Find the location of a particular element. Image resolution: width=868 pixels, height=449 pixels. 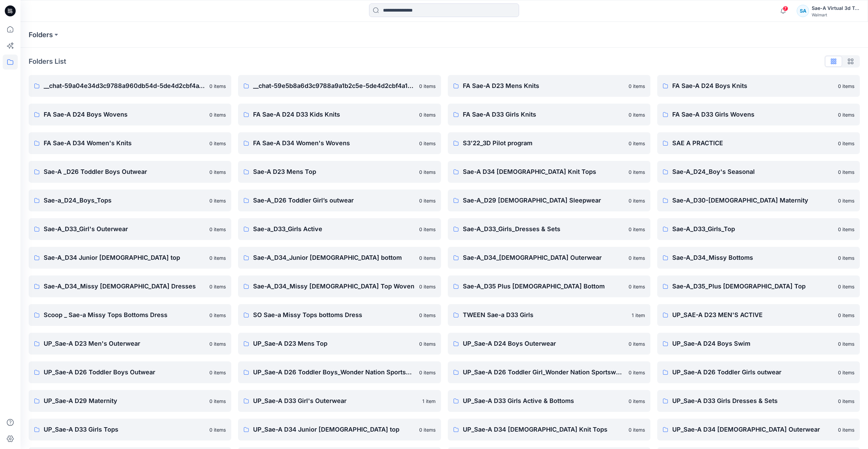

p: Sae-A_D26 Toddler Girl’s outwear is located at coordinates (333, 200).